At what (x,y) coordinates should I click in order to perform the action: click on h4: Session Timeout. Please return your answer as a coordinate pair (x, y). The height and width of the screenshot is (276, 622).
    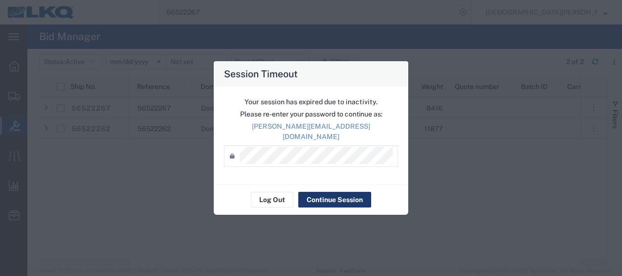
    Looking at the image, I should click on (261, 73).